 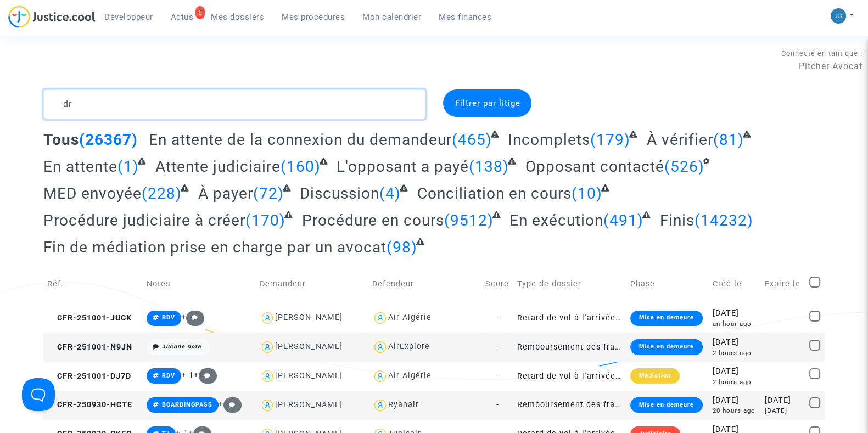 What do you see at coordinates (128, 17) in the screenshot?
I see `span: Développeur` at bounding box center [128, 17].